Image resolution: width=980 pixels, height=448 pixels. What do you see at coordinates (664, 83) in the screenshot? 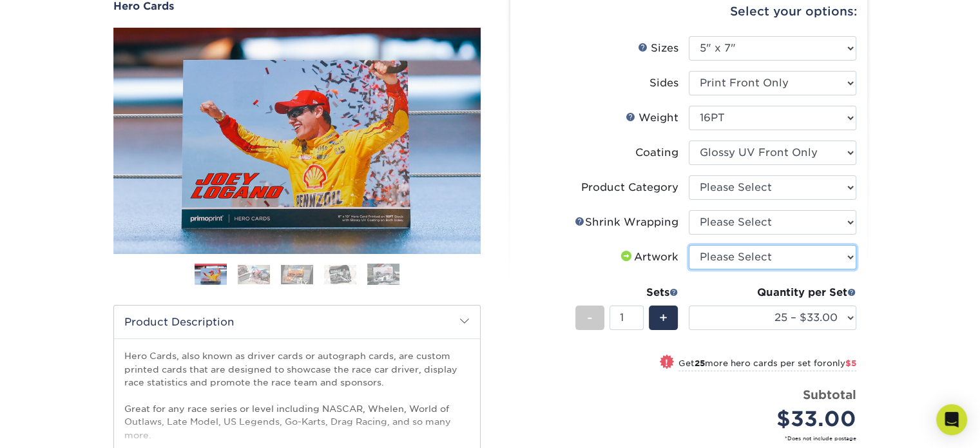
I see `div: Sides` at bounding box center [664, 83].